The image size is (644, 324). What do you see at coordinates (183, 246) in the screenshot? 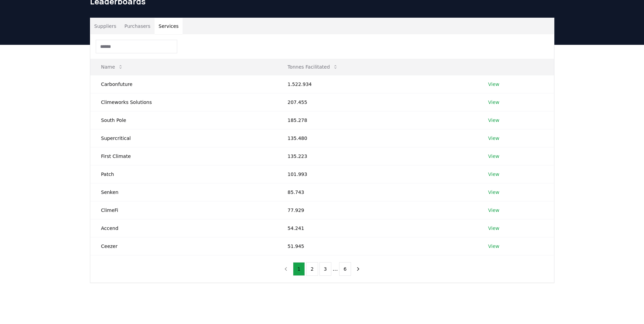
I see `td: Ceezer` at bounding box center [183, 246].